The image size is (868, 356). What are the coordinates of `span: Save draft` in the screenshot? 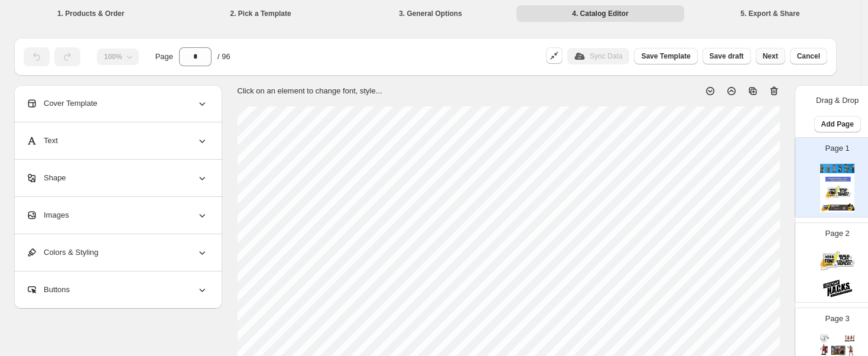 It's located at (727, 56).